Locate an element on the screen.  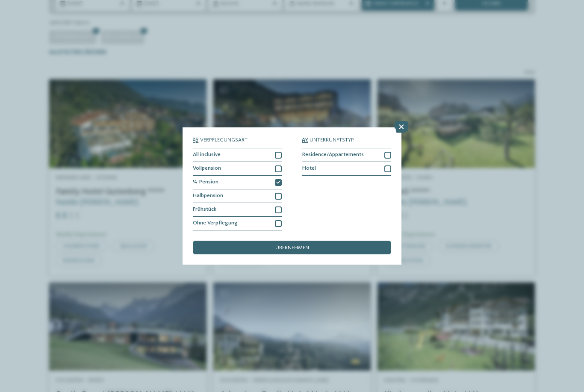
span: All inclusive is located at coordinates (207, 154).